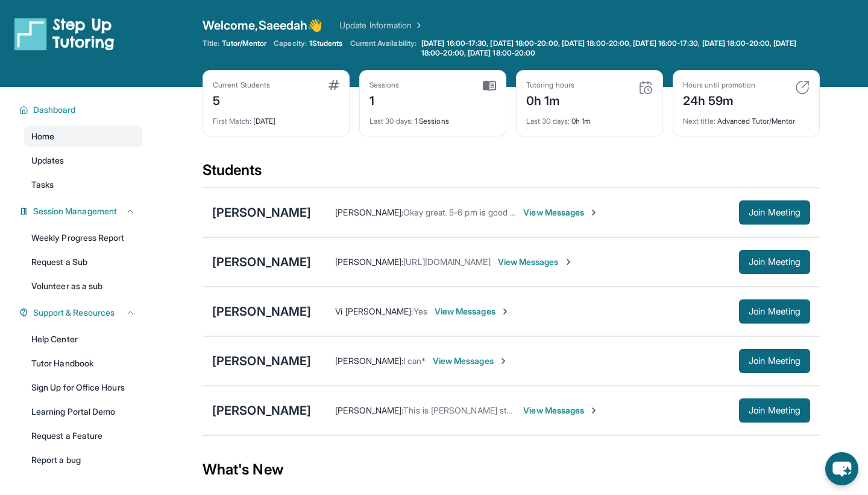 Image resolution: width=868 pixels, height=495 pixels. Describe the element at coordinates (290, 43) in the screenshot. I see `span: Capacity:` at that location.